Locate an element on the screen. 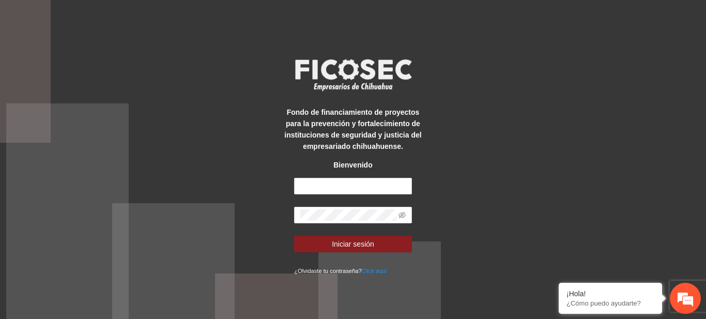  div: ¡Hola! is located at coordinates (611, 294).